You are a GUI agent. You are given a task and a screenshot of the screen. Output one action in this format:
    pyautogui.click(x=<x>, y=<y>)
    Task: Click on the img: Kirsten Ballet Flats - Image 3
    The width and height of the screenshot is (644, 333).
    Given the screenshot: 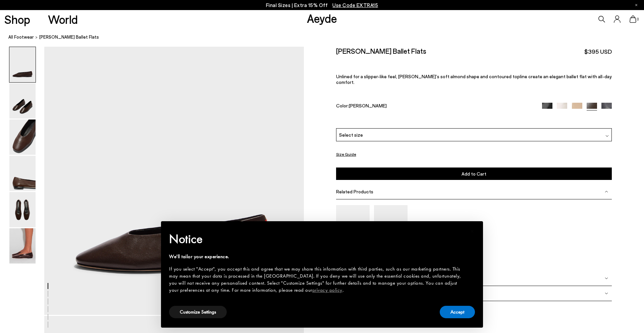 What is the action you would take?
    pyautogui.click(x=23, y=137)
    